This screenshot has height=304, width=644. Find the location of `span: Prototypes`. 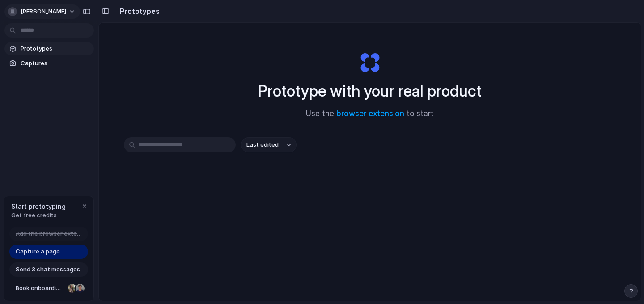

span: Prototypes is located at coordinates (55, 49).